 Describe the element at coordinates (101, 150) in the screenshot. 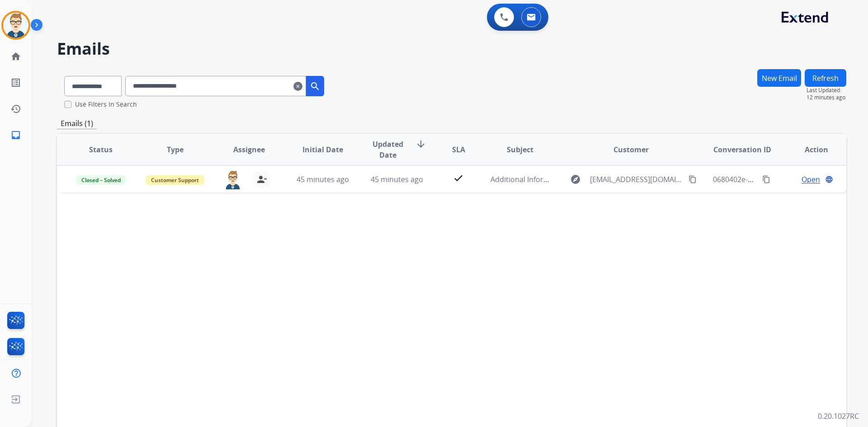

I see `span: Status` at that location.